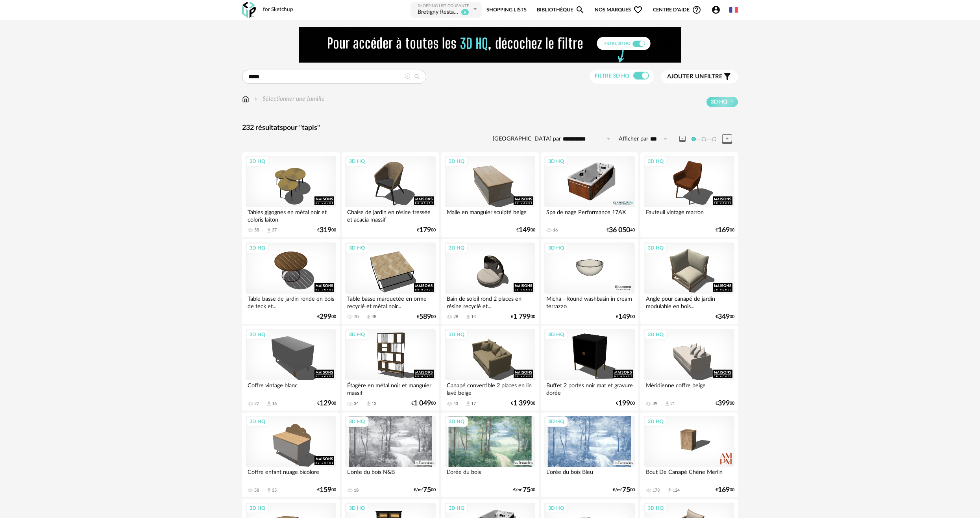 The height and width of the screenshot is (518, 980). Describe the element at coordinates (438, 13) in the screenshot. I see `div: Bretigny Restaurant` at that location.